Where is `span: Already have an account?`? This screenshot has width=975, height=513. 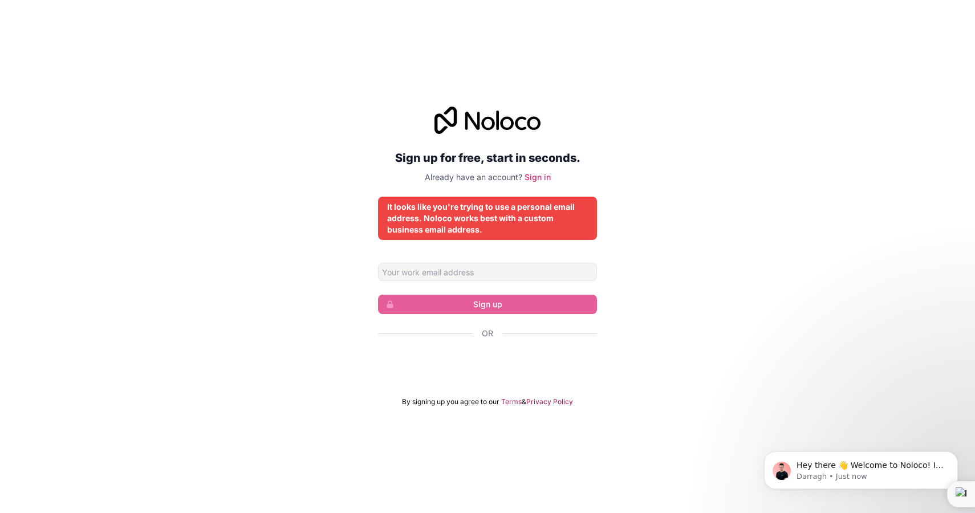 span: Already have an account? is located at coordinates (473, 177).